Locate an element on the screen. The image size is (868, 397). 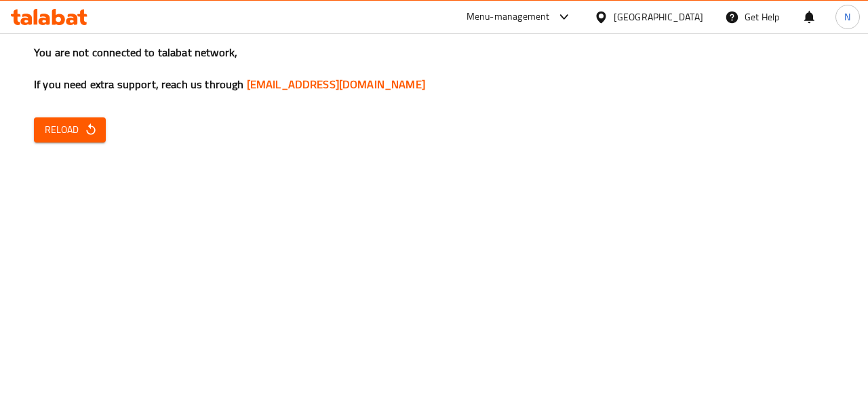
div: Menu-management is located at coordinates (508, 17).